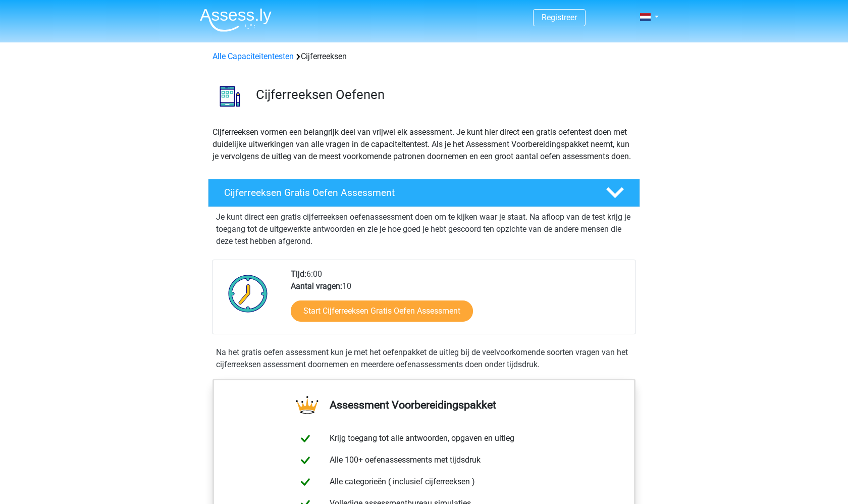  I want to click on div: Cijferreeksen, so click(424, 56).